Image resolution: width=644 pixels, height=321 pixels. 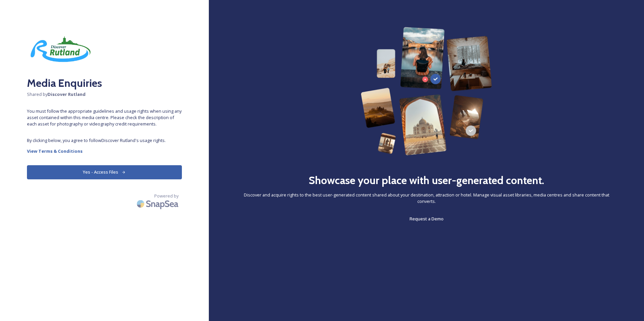 I want to click on span: Shared by, so click(x=104, y=94).